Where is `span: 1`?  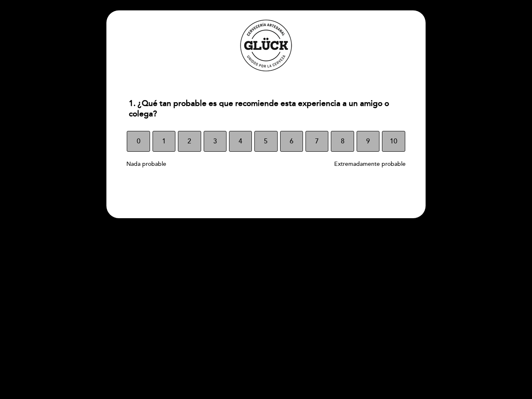 span: 1 is located at coordinates (164, 141).